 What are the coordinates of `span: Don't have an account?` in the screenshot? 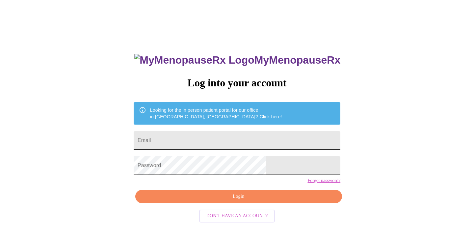 It's located at (237, 216).